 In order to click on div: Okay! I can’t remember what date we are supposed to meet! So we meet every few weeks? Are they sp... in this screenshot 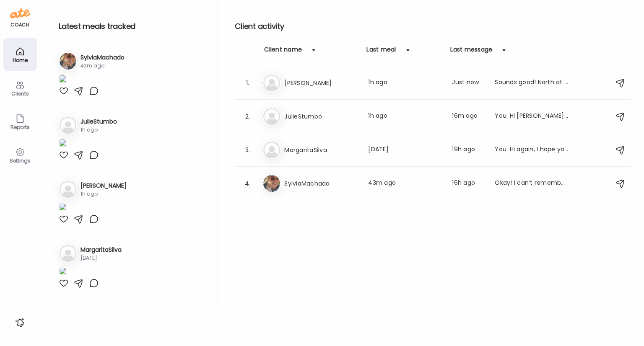, I will do `click(531, 184)`.